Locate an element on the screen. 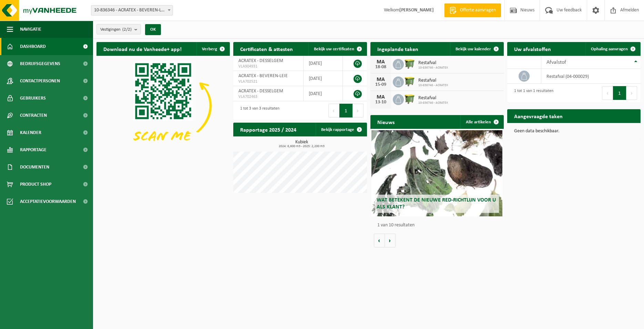  span: Bedrijfsgegevens is located at coordinates (40, 64).